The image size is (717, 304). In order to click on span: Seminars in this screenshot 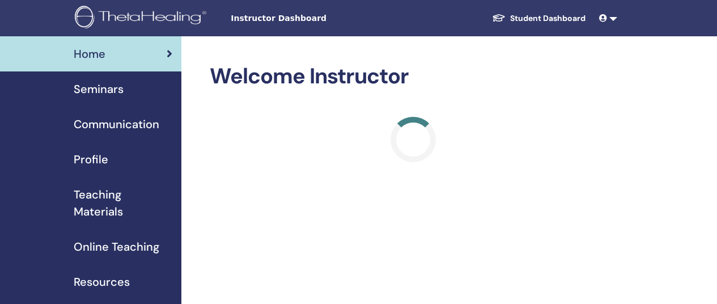, I will do `click(99, 89)`.